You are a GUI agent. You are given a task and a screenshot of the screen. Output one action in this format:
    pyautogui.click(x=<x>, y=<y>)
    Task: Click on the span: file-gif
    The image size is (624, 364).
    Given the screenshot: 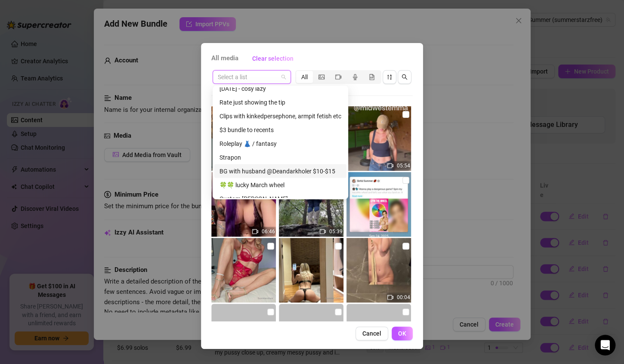 What is the action you would take?
    pyautogui.click(x=372, y=77)
    